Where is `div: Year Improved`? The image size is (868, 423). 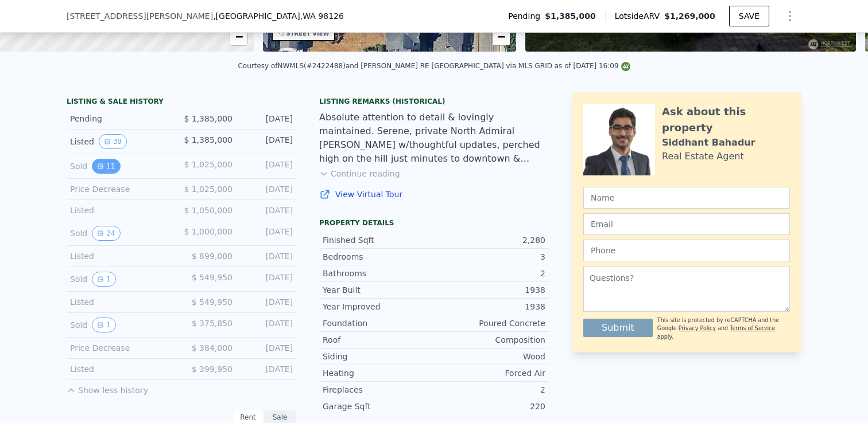
div: Year Improved is located at coordinates (378, 307).